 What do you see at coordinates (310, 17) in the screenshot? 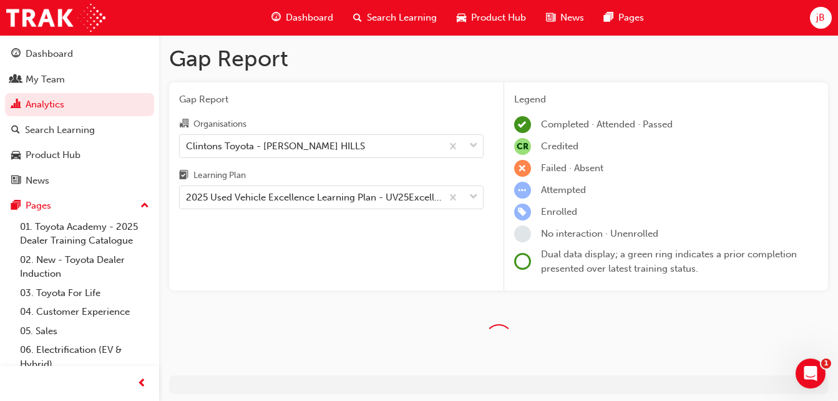
I see `span: Dashboard` at bounding box center [310, 17].